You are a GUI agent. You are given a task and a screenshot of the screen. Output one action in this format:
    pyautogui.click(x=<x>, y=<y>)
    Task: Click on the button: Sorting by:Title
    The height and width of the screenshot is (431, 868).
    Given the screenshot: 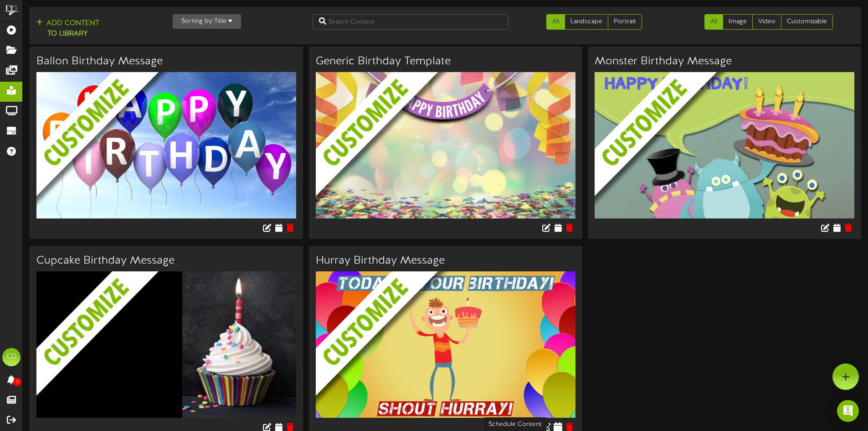 What is the action you would take?
    pyautogui.click(x=207, y=21)
    